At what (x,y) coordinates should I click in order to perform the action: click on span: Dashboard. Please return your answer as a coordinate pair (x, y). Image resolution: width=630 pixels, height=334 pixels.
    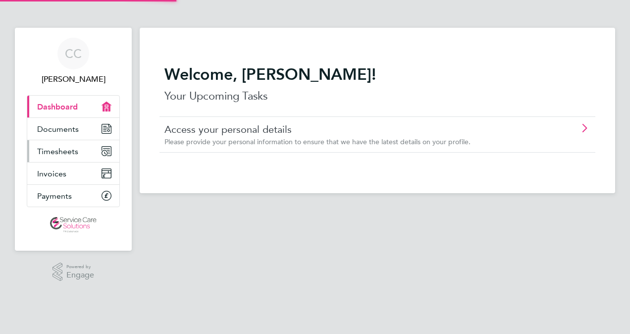
    Looking at the image, I should click on (57, 106).